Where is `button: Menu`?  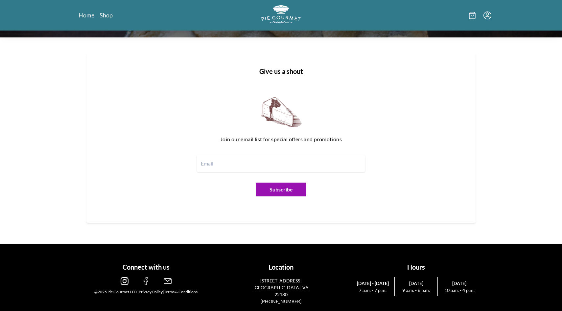
button: Menu is located at coordinates (488, 15).